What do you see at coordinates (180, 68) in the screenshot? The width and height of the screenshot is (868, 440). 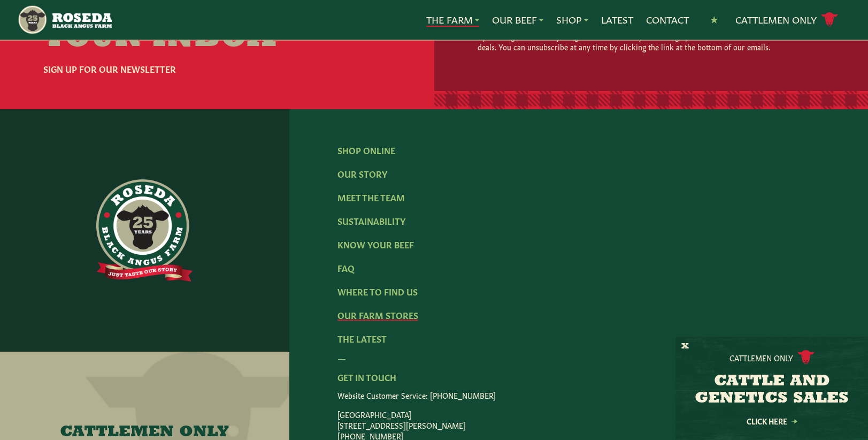 I see `h6: Sign Up For Our Newsletter` at bounding box center [180, 68].